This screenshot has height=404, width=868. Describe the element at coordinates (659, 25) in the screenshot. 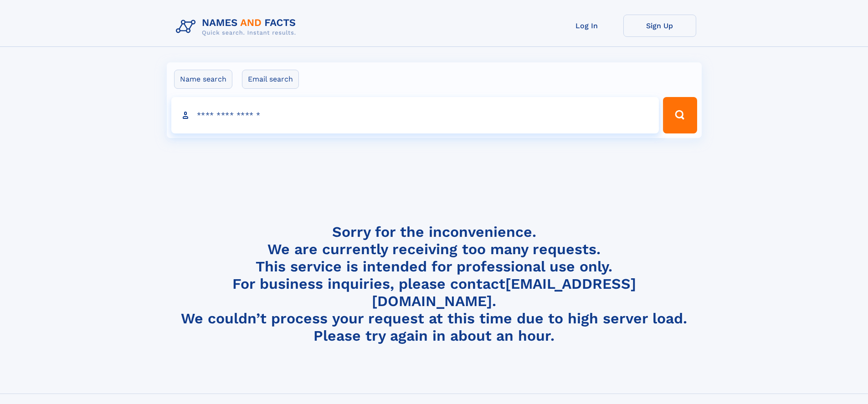

I see `a: Sign Up` at that location.